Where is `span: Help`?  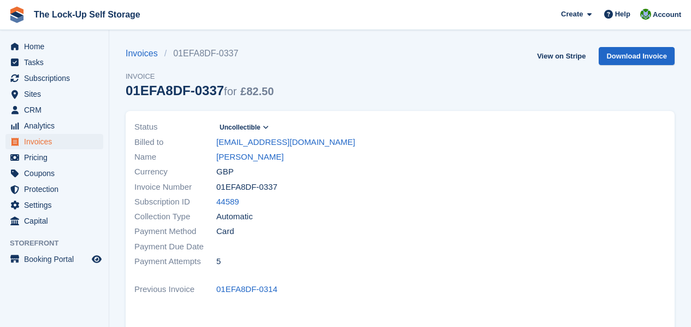
span: Help is located at coordinates (623, 14).